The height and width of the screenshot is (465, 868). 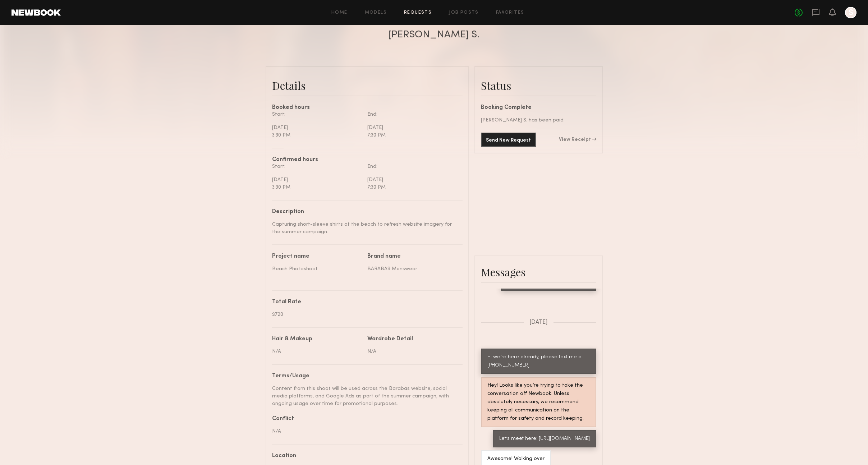 I want to click on a: S, so click(x=851, y=13).